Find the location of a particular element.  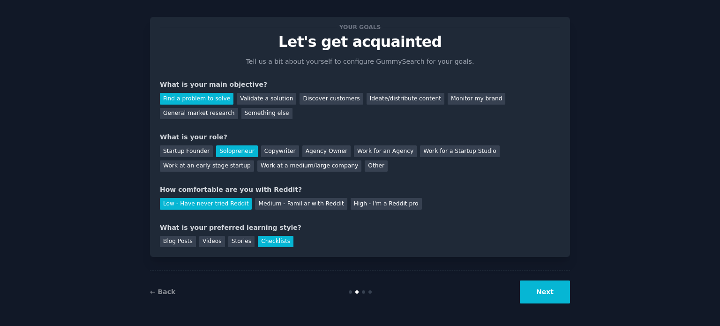

p: Let's get acquainted is located at coordinates (360, 42).